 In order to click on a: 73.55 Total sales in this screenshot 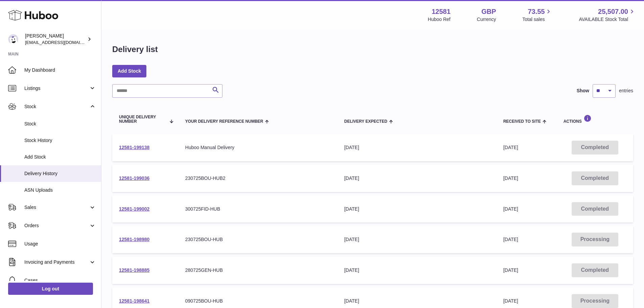, I will do `click(537, 15)`.